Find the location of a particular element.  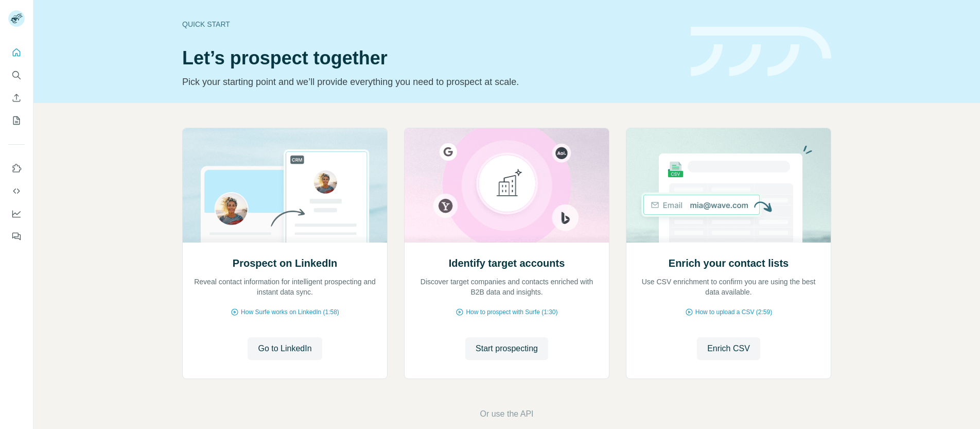

img: banner is located at coordinates (761, 52).